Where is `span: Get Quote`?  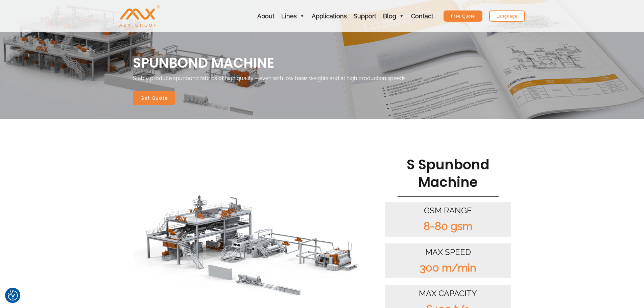 span: Get Quote is located at coordinates (154, 98).